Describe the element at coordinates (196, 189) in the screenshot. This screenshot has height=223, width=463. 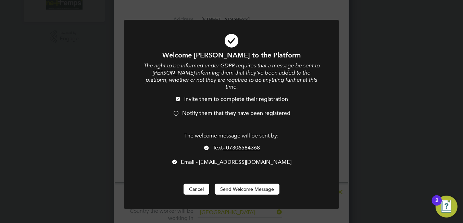
I see `button: Cancel` at that location.